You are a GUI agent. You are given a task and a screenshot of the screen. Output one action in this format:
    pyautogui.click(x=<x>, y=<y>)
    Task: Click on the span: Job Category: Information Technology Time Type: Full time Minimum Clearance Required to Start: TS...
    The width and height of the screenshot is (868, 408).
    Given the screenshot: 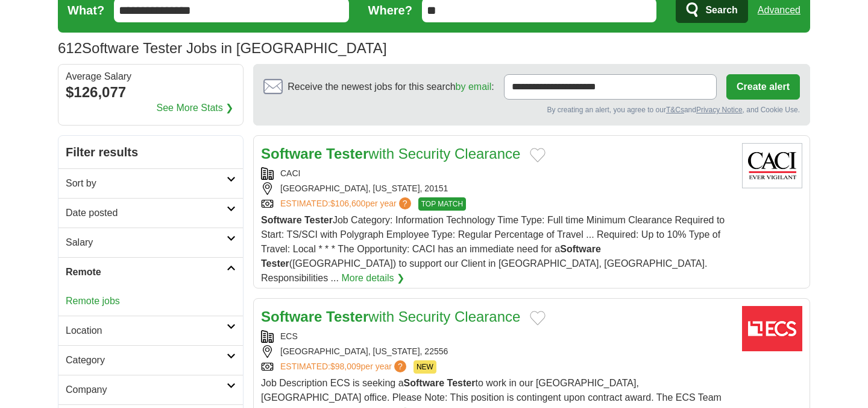 What is the action you would take?
    pyautogui.click(x=493, y=249)
    